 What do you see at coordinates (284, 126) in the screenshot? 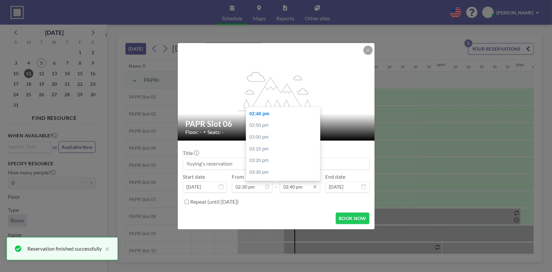
I see `div: 02:50 pm` at bounding box center [284, 126].